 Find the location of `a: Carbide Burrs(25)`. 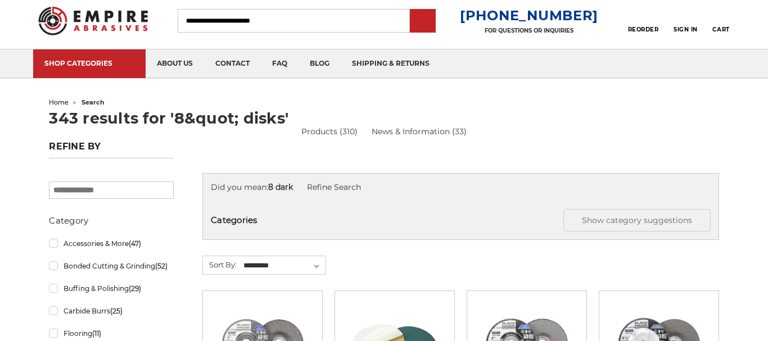

a: Carbide Burrs(25) is located at coordinates (111, 311).